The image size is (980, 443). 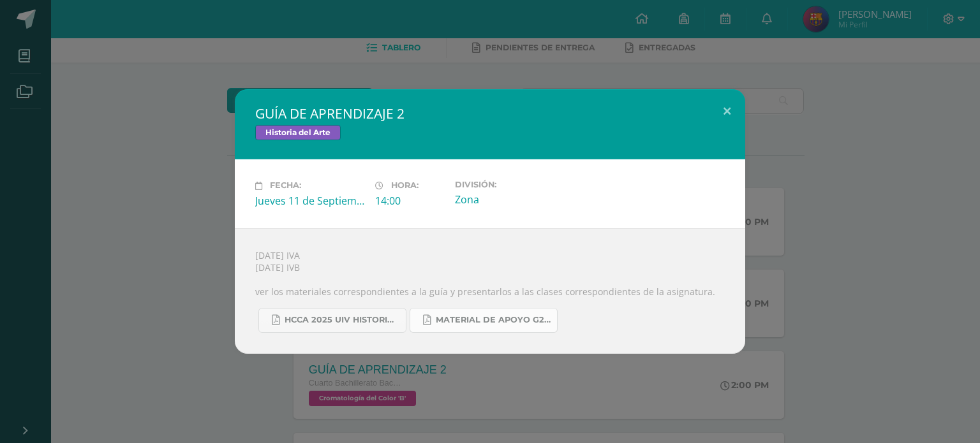 I want to click on span: Historia del Arte, so click(x=298, y=133).